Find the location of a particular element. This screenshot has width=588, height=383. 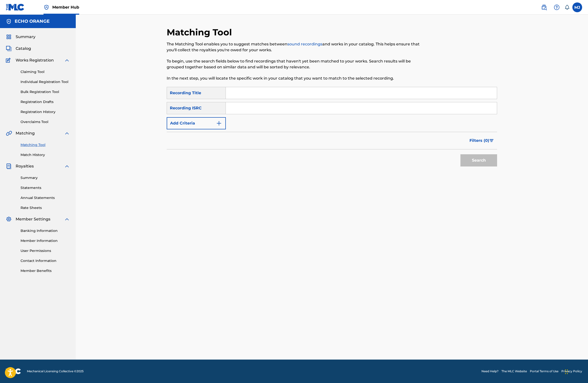

a: Rate Sheets is located at coordinates (45, 208).